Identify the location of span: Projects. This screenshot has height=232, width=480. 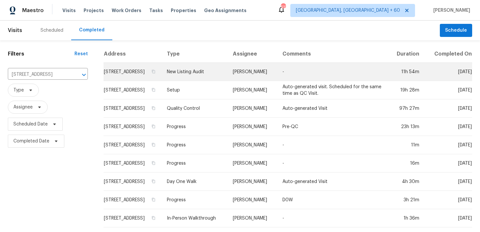
(94, 10).